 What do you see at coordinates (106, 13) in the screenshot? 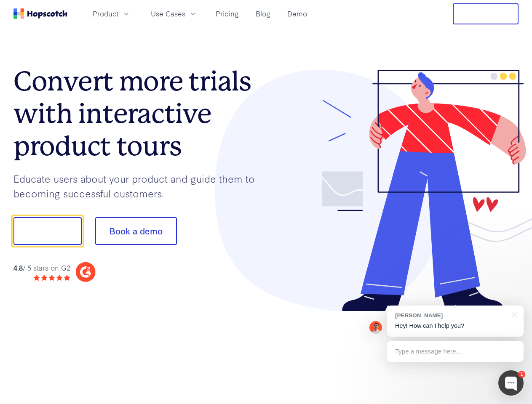
I see `span: Product` at bounding box center [106, 13].